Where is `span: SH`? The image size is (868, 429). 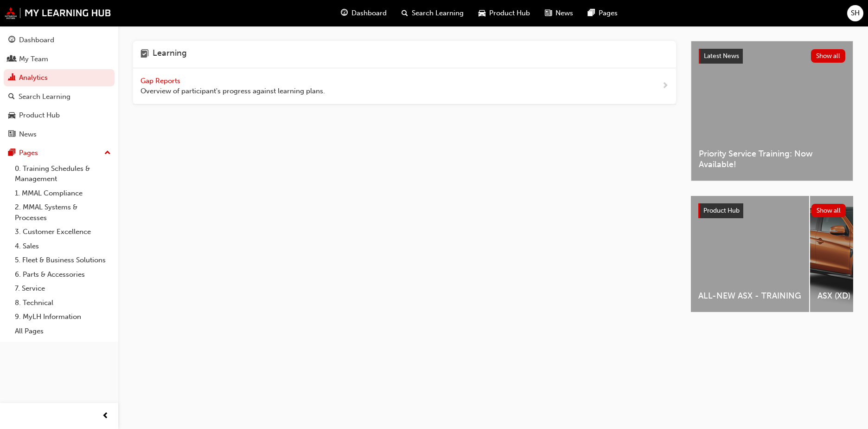 span: SH is located at coordinates (856, 13).